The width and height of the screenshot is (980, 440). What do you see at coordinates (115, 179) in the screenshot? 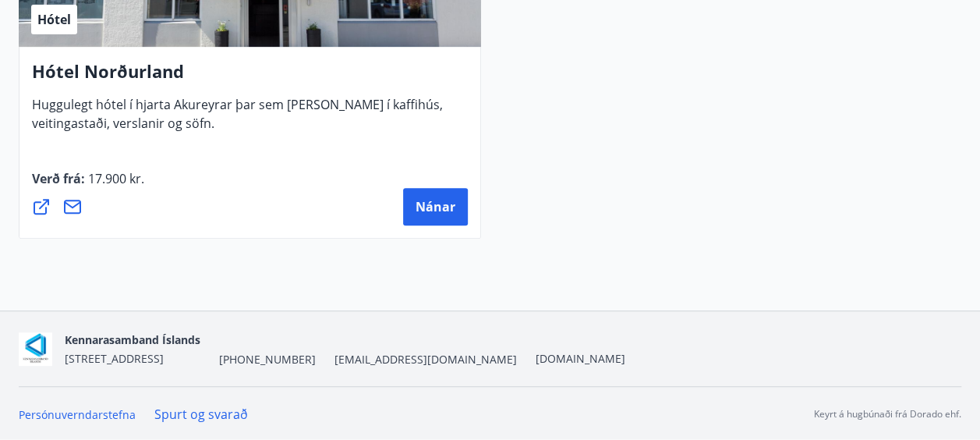
I see `span: 17.900 kr.` at bounding box center [115, 179].